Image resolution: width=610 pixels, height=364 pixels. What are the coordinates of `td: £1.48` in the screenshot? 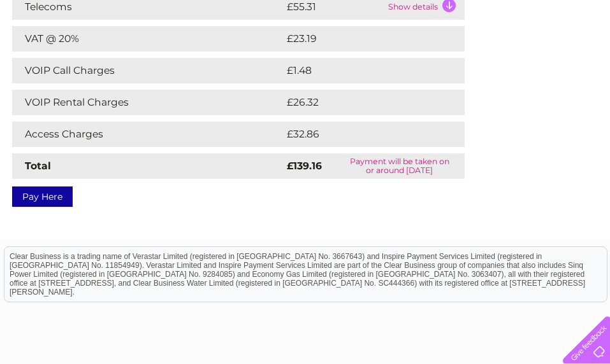 It's located at (359, 70).